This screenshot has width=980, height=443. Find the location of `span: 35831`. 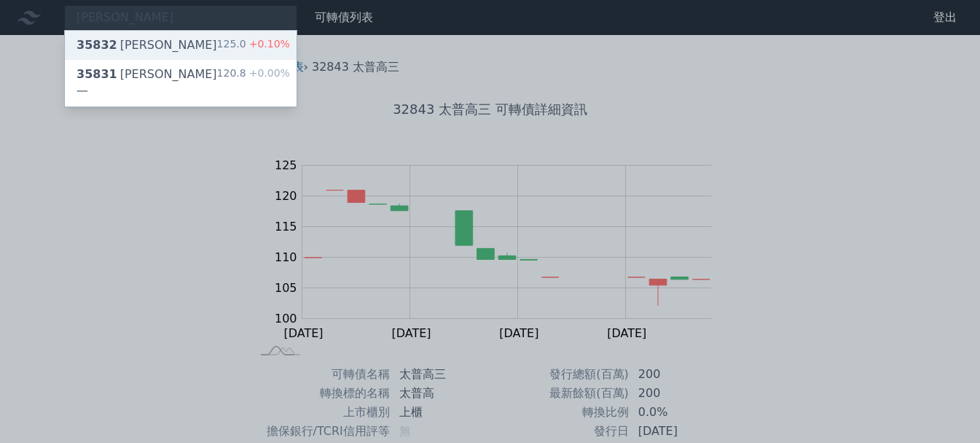

span: 35831 is located at coordinates (97, 74).